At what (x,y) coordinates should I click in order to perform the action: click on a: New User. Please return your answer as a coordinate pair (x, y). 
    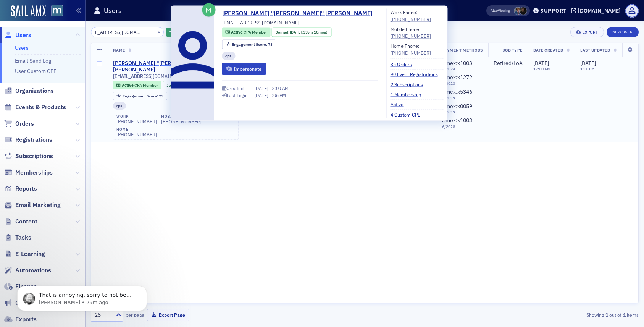
    Looking at the image, I should click on (623, 32).